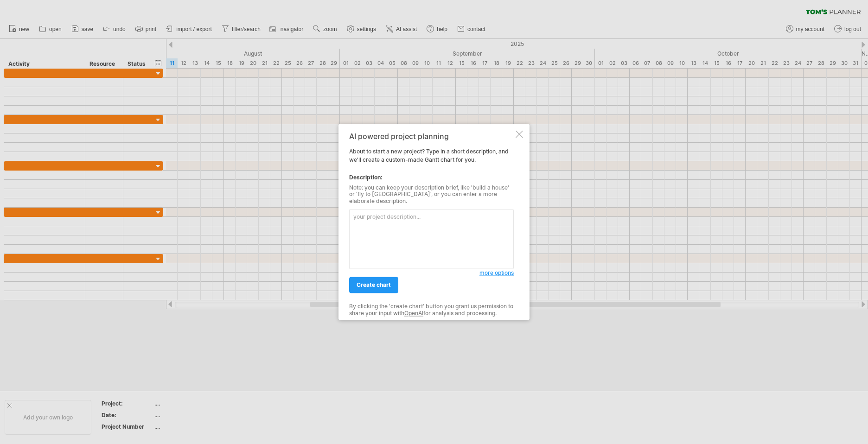 The height and width of the screenshot is (444, 868). I want to click on span: more options, so click(496, 273).